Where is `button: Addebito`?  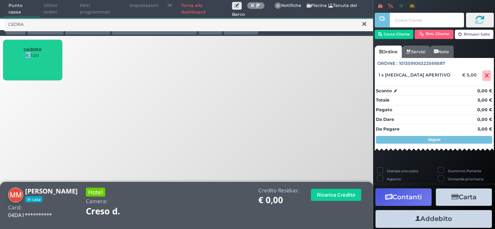 button: Addebito is located at coordinates (433, 219).